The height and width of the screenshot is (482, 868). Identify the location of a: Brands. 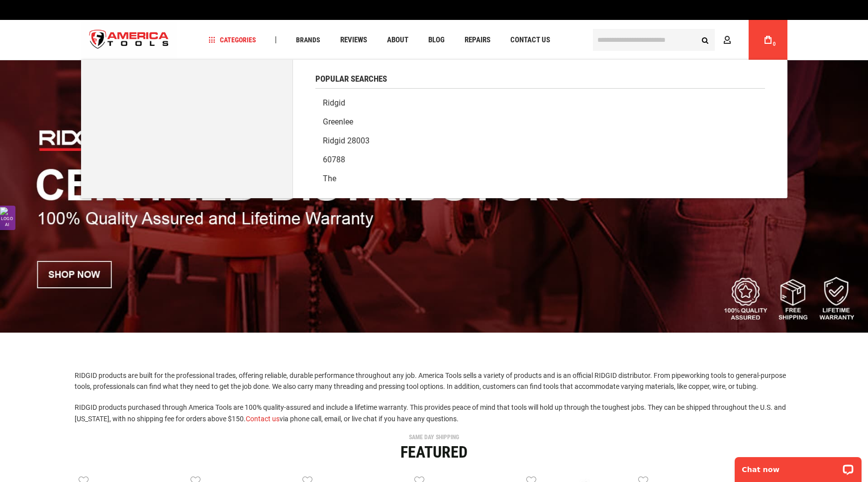
(308, 40).